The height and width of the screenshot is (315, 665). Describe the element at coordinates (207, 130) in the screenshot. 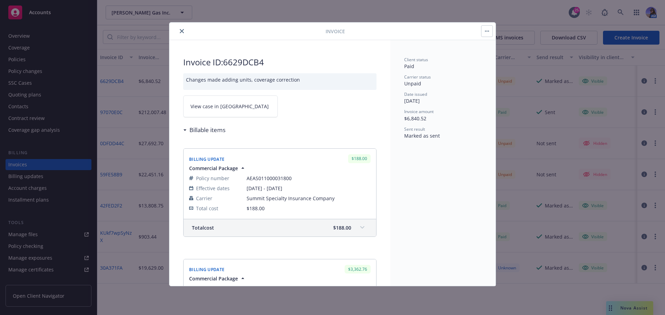

I see `h3: Billable items` at that location.